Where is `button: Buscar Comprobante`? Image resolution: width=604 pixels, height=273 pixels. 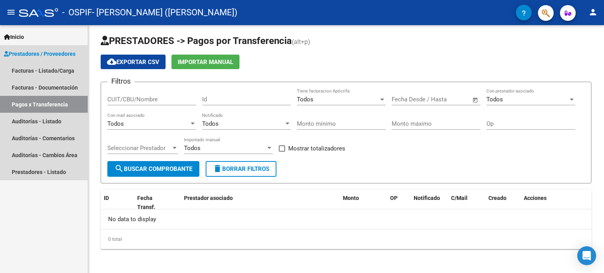
button: Buscar Comprobante is located at coordinates (153, 169).